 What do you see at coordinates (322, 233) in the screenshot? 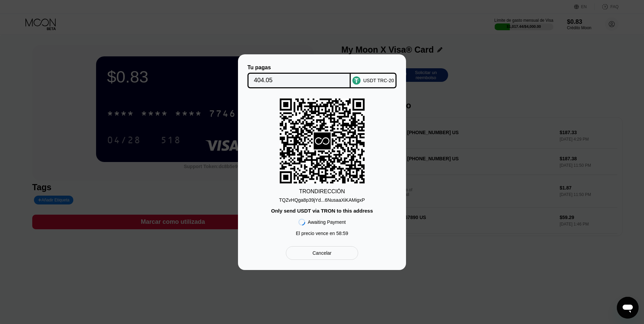
I see `div: El precio vence en` at bounding box center [322, 233].